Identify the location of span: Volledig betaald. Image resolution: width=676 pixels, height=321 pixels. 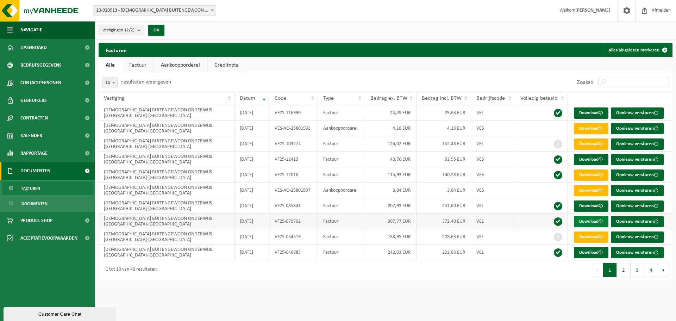
(538, 98).